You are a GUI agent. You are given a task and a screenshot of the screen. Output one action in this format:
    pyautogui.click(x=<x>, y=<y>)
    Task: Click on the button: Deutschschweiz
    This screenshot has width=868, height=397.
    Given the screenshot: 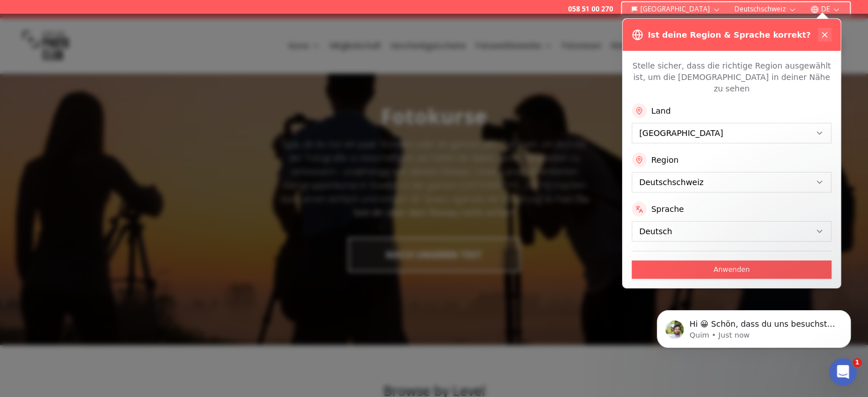 What is the action you would take?
    pyautogui.click(x=765, y=9)
    